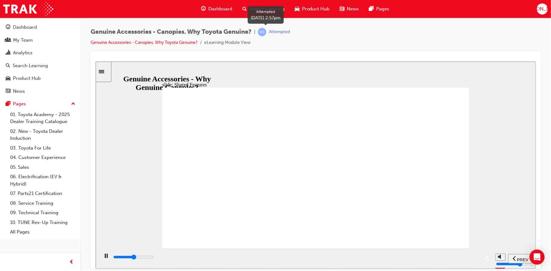 The image size is (551, 271). I want to click on span: learningRecordVerb_ATTEMPT-icon, so click(262, 32).